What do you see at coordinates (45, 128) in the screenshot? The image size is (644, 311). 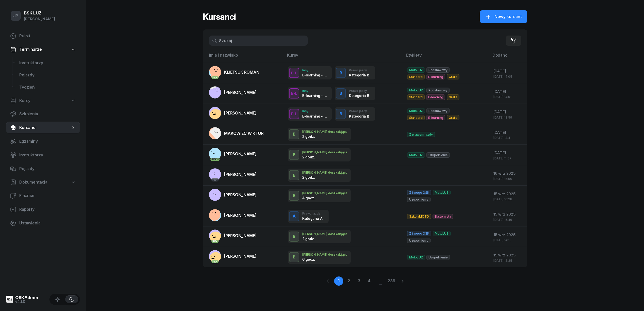 I see `span: Kursanci` at bounding box center [45, 128].